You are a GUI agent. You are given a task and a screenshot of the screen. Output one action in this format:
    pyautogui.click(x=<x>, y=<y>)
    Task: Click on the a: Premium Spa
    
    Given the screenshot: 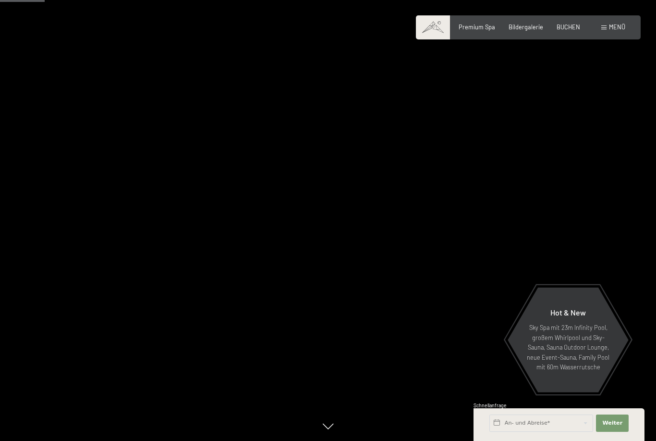 What is the action you would take?
    pyautogui.click(x=477, y=27)
    